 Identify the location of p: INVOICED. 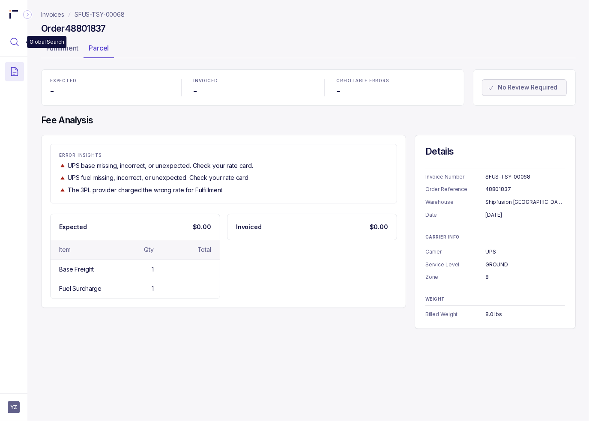
(253, 81).